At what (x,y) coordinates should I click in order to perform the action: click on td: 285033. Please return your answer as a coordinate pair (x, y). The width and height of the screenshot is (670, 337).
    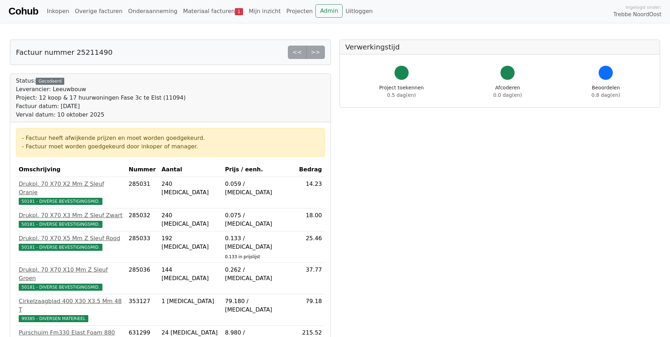
    Looking at the image, I should click on (142, 247).